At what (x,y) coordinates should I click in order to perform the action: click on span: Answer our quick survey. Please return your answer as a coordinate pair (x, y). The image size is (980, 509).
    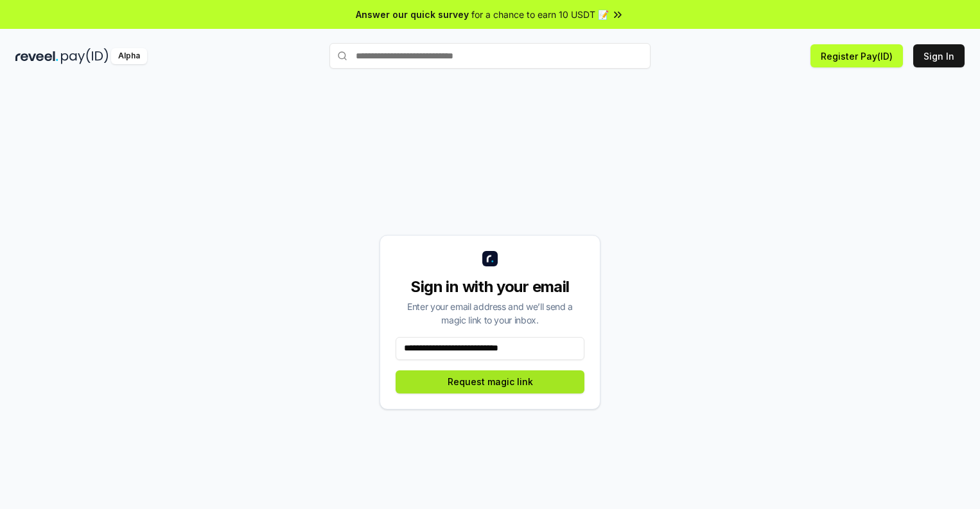
    Looking at the image, I should click on (412, 14).